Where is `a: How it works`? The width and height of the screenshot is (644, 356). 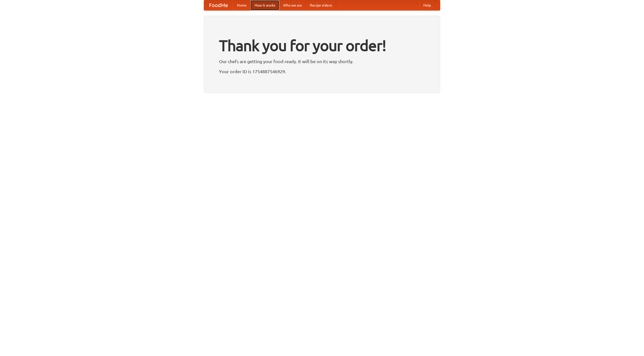
a: How it works is located at coordinates (265, 5).